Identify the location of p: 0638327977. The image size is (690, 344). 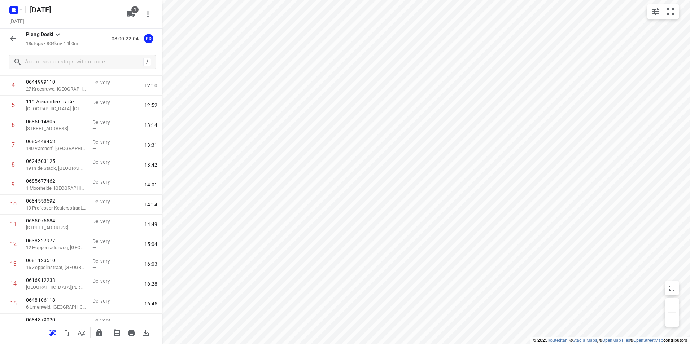
(56, 241).